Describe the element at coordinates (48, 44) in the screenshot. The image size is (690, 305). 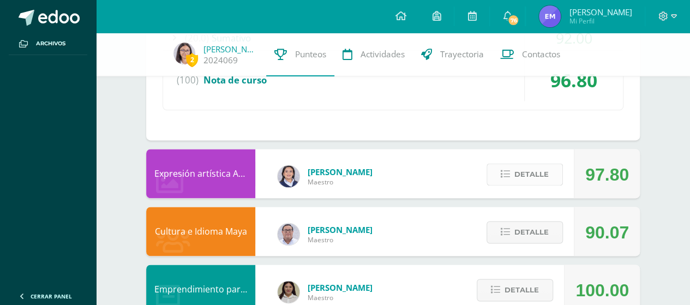
I see `a: Archivos` at that location.